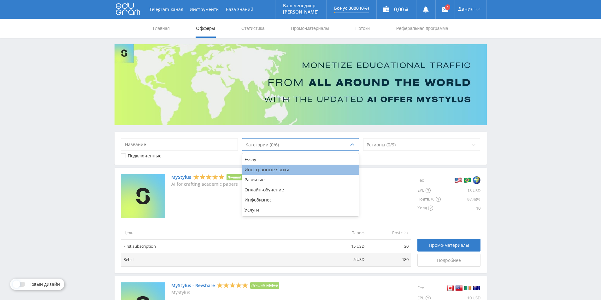 Image resolution: width=601 pixels, height=300 pixels. Describe the element at coordinates (389, 233) in the screenshot. I see `td: Postclick` at that location.